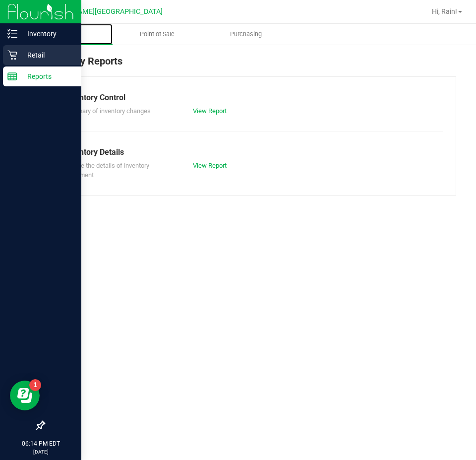  Describe the element at coordinates (40, 443) in the screenshot. I see `p: 06:14 PM EDT` at that location.